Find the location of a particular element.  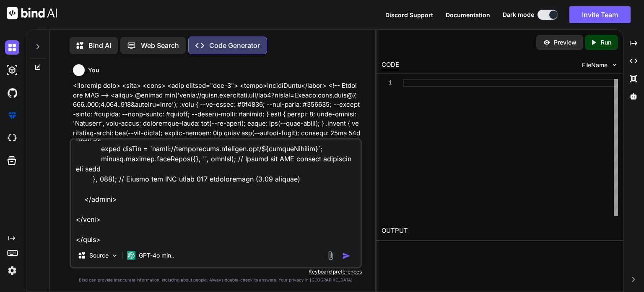

img: Pick Models is located at coordinates (115, 255).